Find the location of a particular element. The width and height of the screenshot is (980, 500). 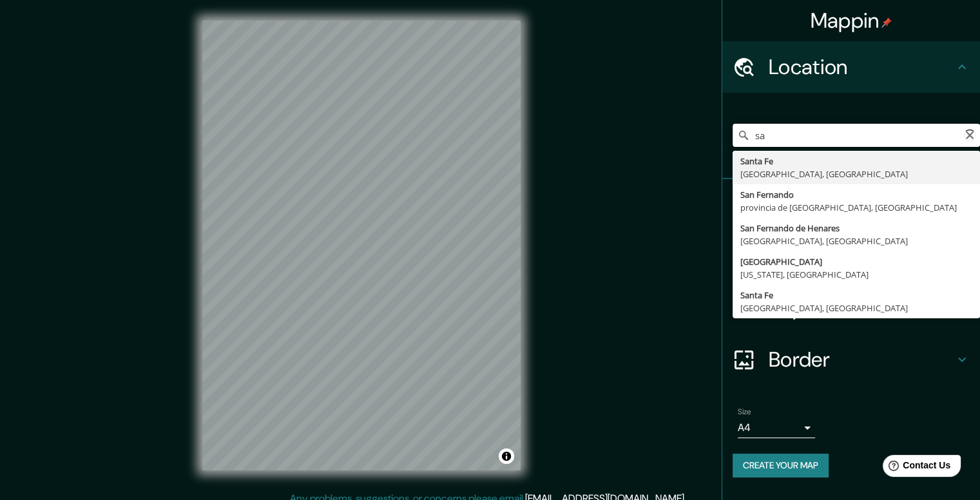

div: Style is located at coordinates (851, 256).